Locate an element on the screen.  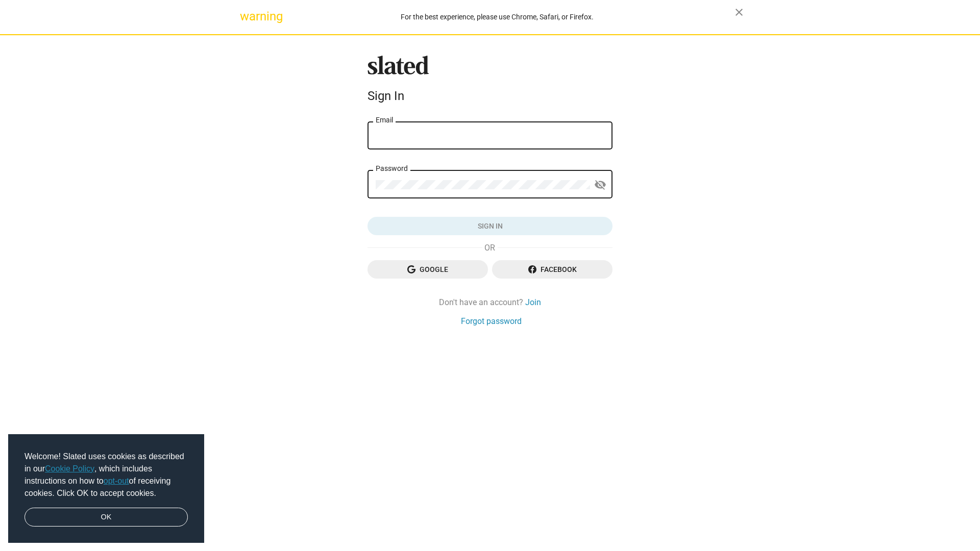
sl-branding: Sign In is located at coordinates (490, 82).